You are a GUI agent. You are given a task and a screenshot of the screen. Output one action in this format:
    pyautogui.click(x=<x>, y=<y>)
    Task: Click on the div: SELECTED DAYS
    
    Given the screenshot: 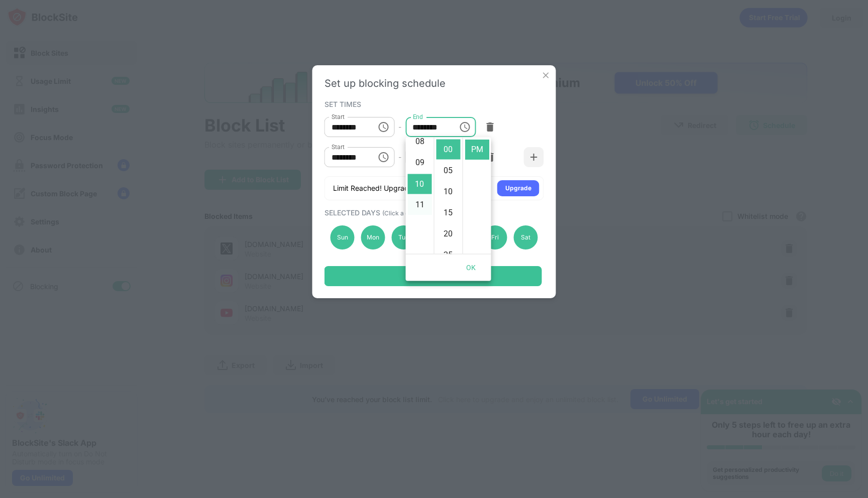 What is the action you would take?
    pyautogui.click(x=433, y=212)
    